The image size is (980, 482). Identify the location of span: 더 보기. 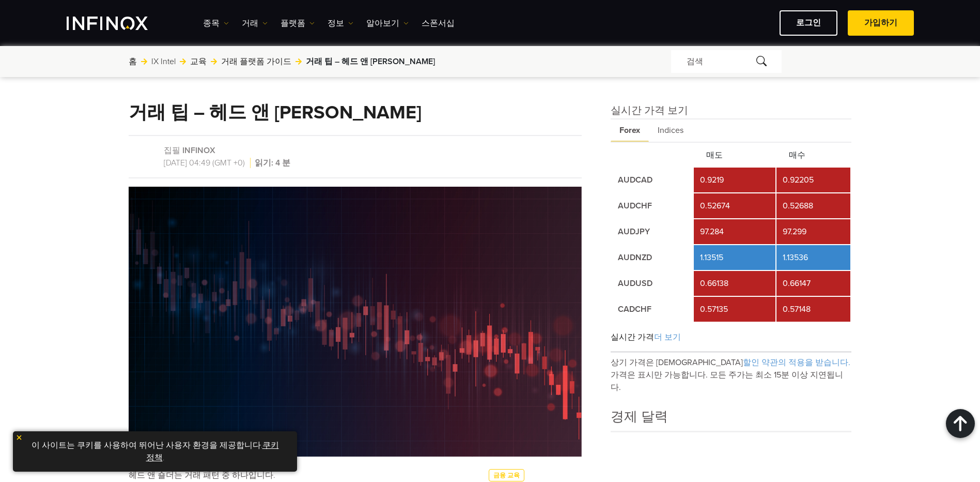
(668, 337).